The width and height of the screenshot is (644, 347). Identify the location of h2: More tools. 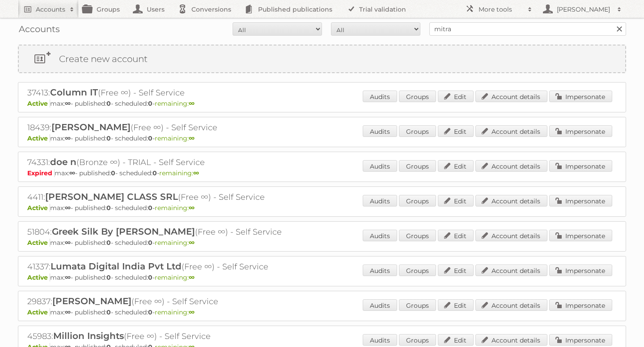
(501, 9).